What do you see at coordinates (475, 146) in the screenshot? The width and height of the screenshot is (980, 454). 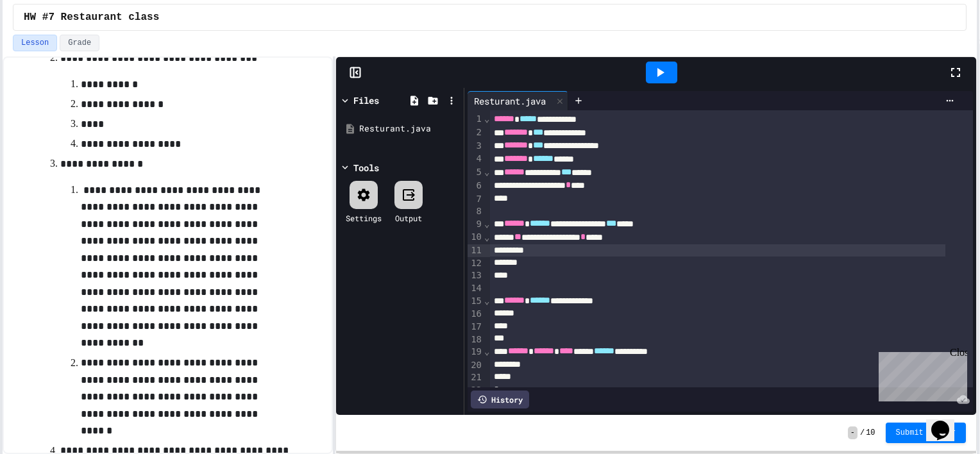 I see `div: 3` at bounding box center [475, 146].